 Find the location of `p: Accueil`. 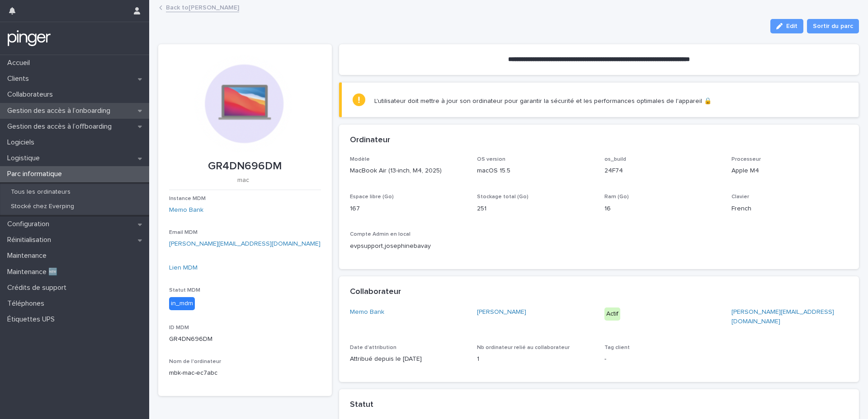

p: Accueil is located at coordinates (20, 63).